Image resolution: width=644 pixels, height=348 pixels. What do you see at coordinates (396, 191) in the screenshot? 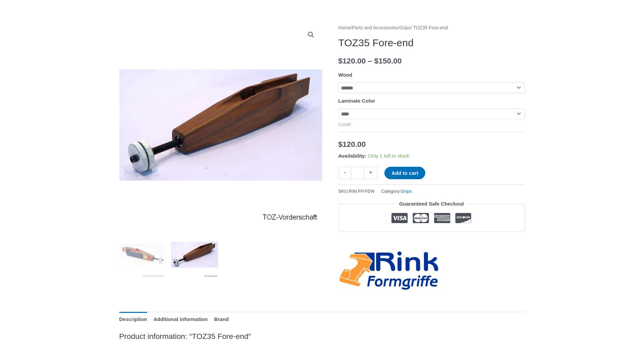
I see `span: Category:` at bounding box center [396, 191].